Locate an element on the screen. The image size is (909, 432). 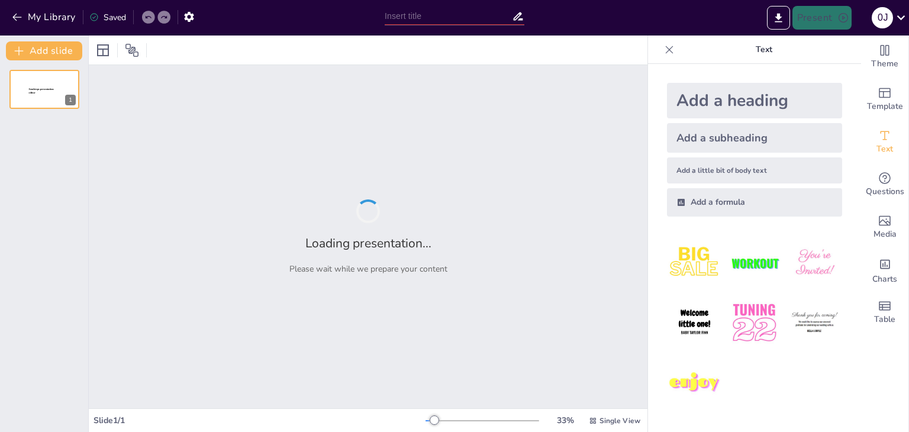
div: Slide 1 / 1 is located at coordinates (259, 420).